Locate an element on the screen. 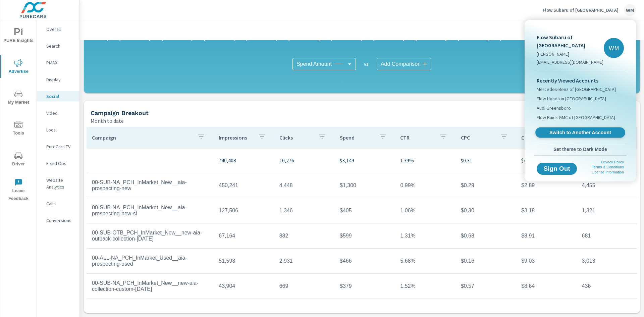 Image resolution: width=644 pixels, height=317 pixels. span: Sign Out is located at coordinates (556, 169).